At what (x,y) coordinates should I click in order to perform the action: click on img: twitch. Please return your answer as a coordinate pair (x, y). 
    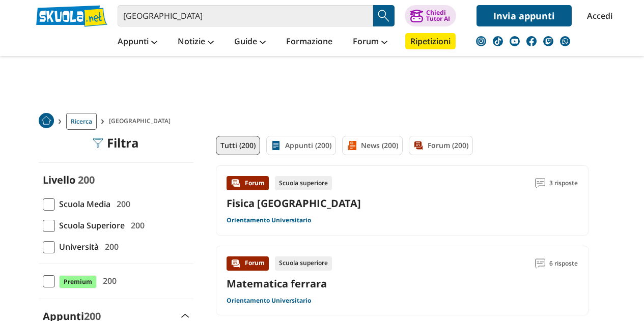
    Looking at the image, I should click on (548, 41).